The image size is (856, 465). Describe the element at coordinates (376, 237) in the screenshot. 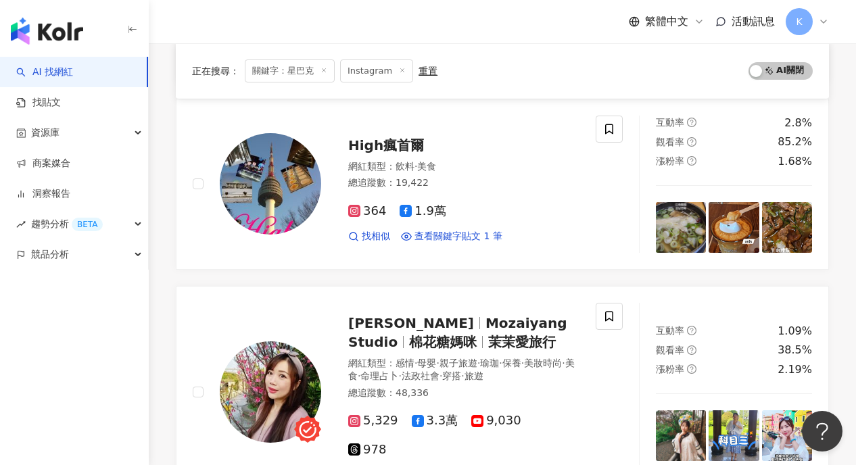

I see `span: 找相似` at that location.